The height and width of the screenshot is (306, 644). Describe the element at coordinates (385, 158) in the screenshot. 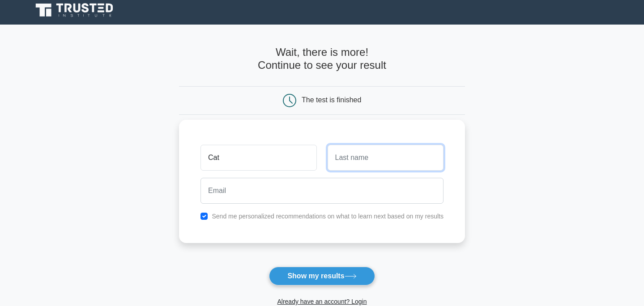

I see `input: Last name` at that location.